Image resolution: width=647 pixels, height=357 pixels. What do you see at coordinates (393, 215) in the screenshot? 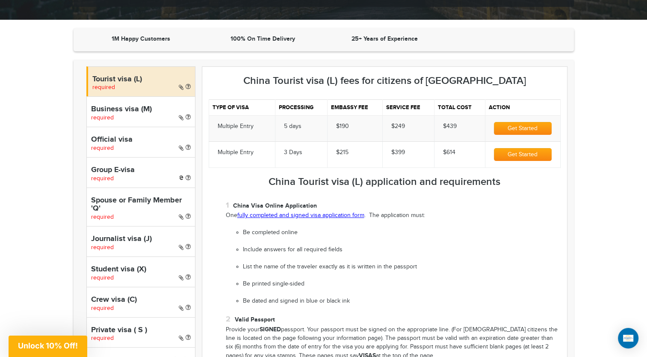
I see `p: One . The application must:` at bounding box center [393, 215].